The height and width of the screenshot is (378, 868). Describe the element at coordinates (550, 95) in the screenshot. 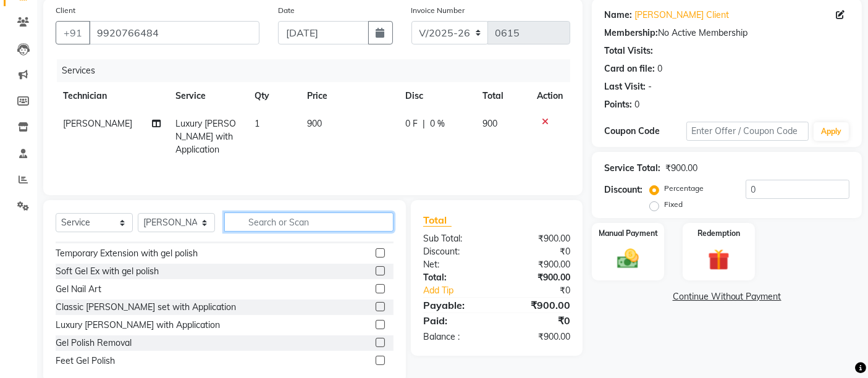

I see `th: Action` at that location.